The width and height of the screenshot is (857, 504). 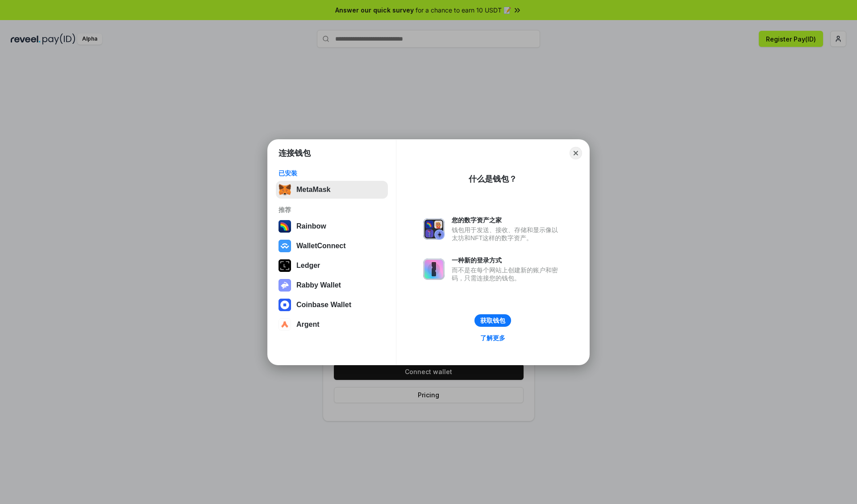 I want to click on div: 获取钱包, so click(x=493, y=321).